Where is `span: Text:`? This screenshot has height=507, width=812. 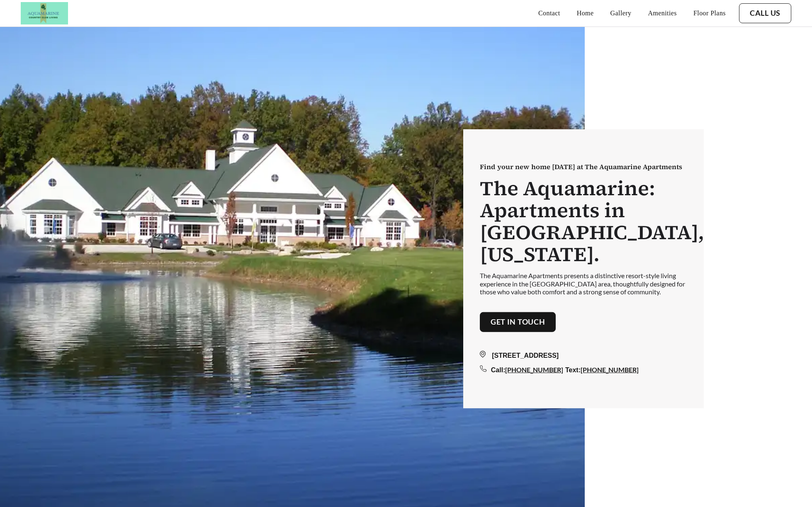
span: Text: is located at coordinates (572, 369).